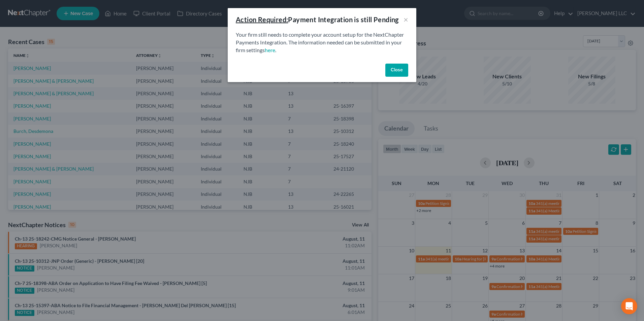 Image resolution: width=644 pixels, height=321 pixels. I want to click on div: Payment Integration is still Pending, so click(317, 19).